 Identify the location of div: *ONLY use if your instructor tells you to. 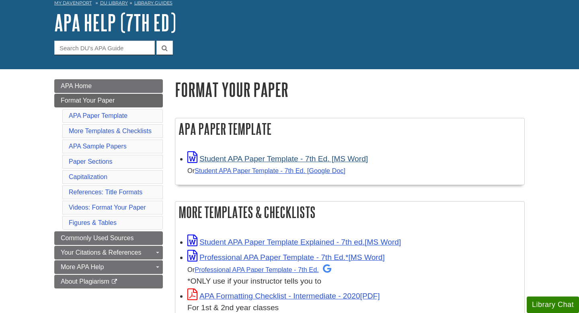
(354, 275).